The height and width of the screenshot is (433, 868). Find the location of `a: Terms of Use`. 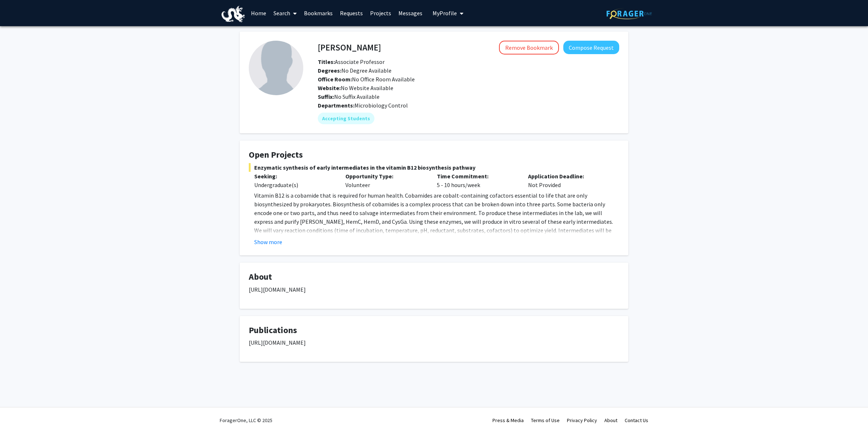

a: Terms of Use is located at coordinates (545, 420).